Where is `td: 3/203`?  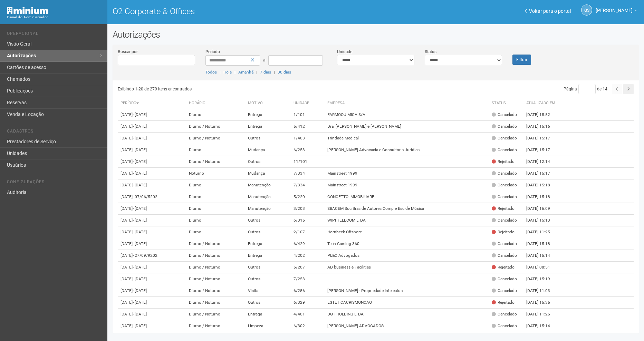
td: 3/203 is located at coordinates (307, 209).